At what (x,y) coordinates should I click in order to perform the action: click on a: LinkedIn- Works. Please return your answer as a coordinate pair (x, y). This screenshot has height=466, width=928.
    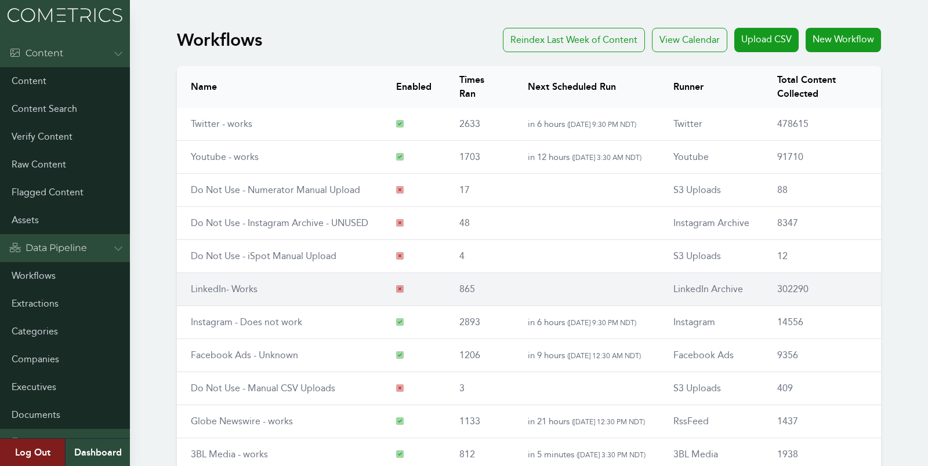
    Looking at the image, I should click on (224, 289).